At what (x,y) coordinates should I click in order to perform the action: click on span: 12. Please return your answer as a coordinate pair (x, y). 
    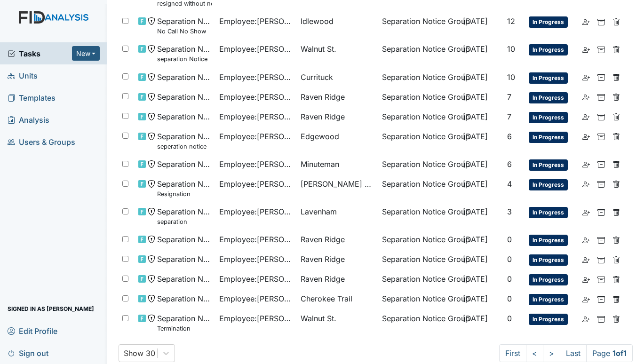
    Looking at the image, I should click on (511, 21).